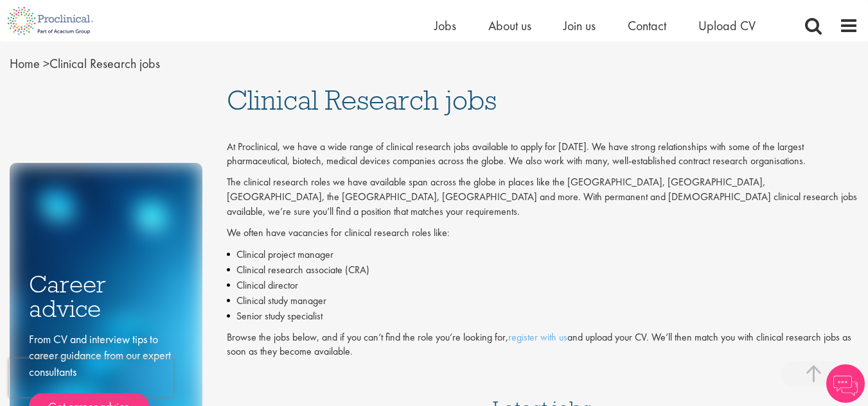 This screenshot has width=868, height=406. Describe the element at coordinates (647, 26) in the screenshot. I see `a: Contact` at that location.